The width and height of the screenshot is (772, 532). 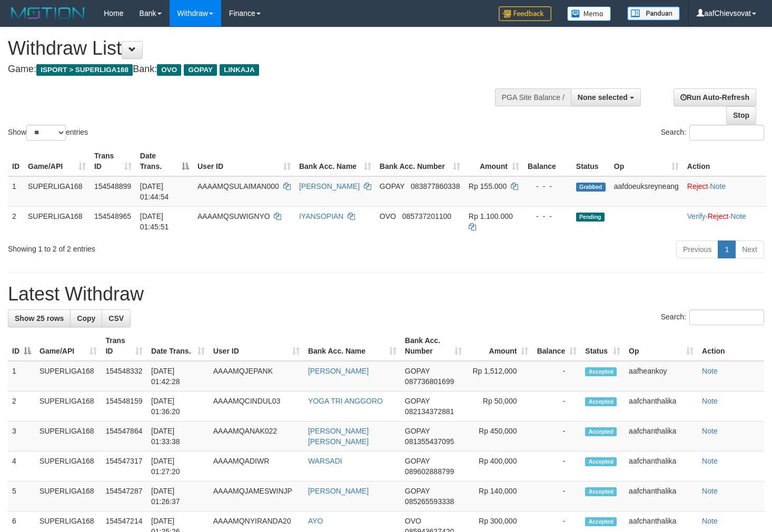 I want to click on a: YOGA TRI ANGGORO, so click(x=346, y=401).